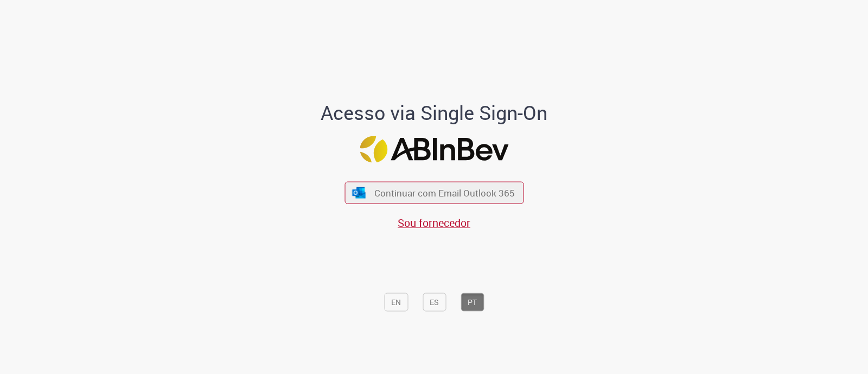 This screenshot has width=868, height=374. I want to click on img: Logo ABInBev, so click(434, 149).